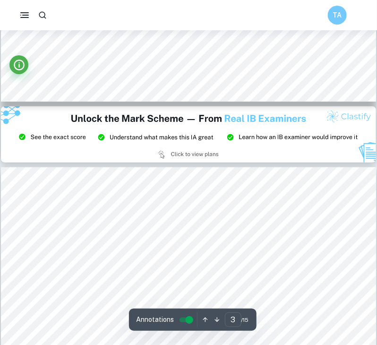 The image size is (377, 345). I want to click on span: / 15, so click(245, 320).